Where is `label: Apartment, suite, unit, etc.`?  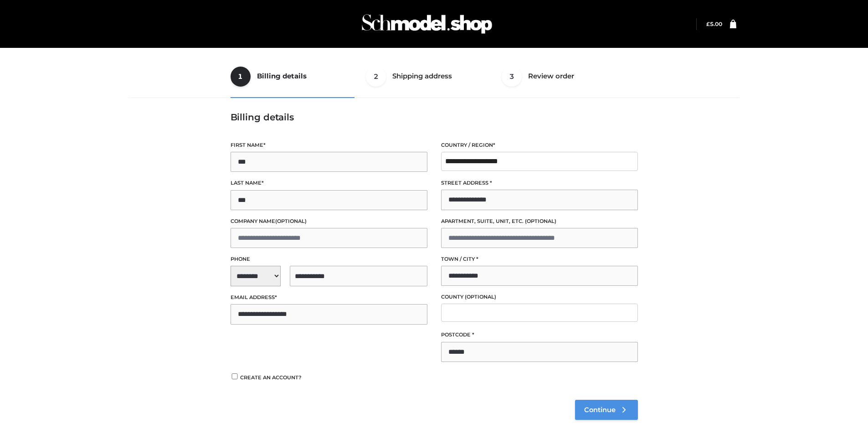
label: Apartment, suite, unit, etc. is located at coordinates (539, 221).